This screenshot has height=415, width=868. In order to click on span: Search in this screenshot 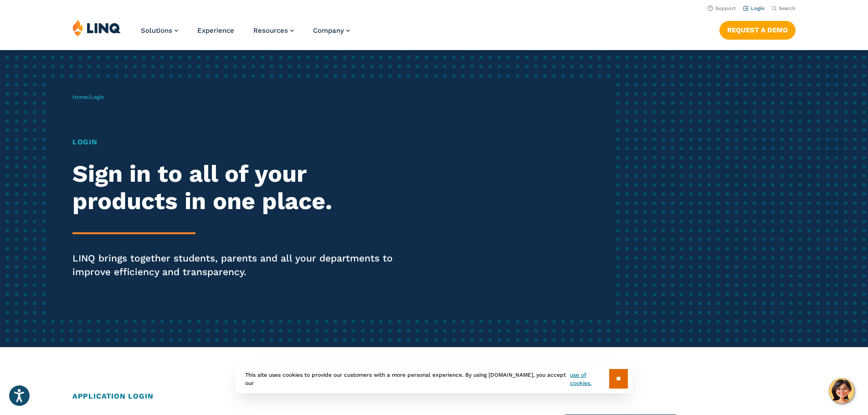, I will do `click(787, 8)`.